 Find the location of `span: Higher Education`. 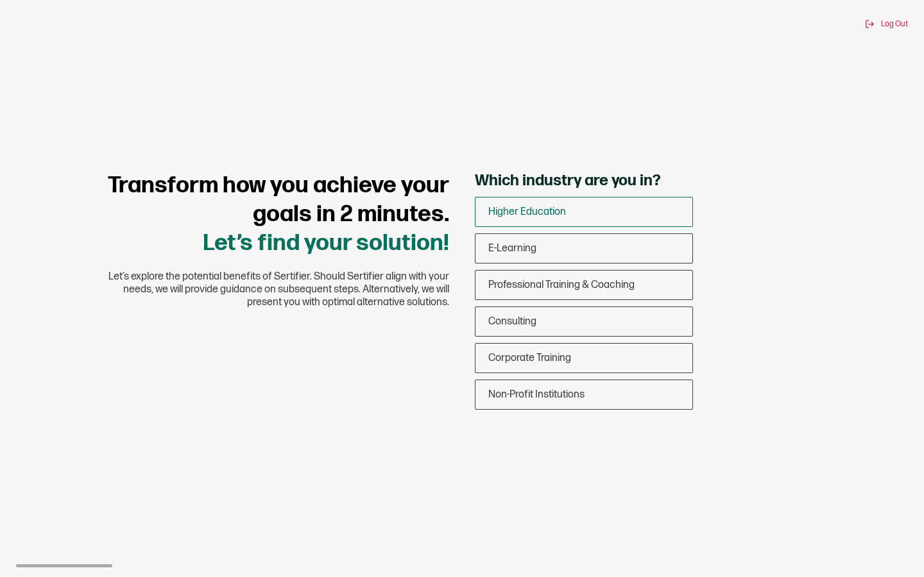

span: Higher Education is located at coordinates (526, 211).